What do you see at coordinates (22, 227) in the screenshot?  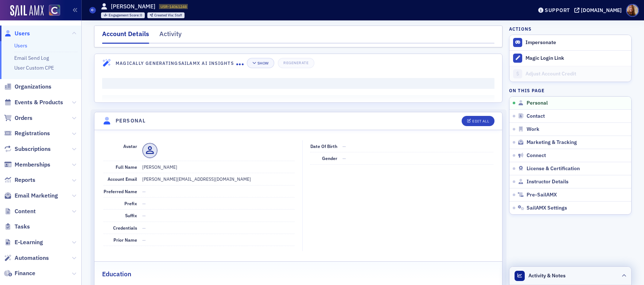 I see `span: Tasks` at bounding box center [22, 227].